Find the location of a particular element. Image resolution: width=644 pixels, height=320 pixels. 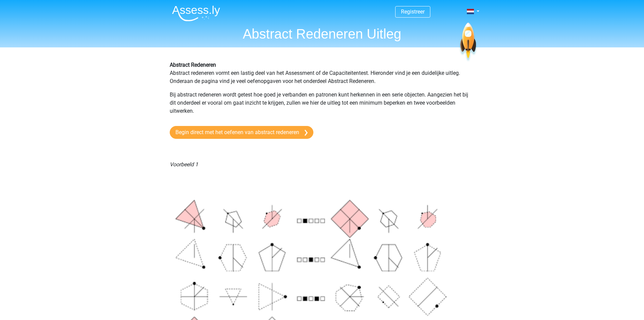

p: Abstract redeneren vormt een lastig deel van het Assessment of de Capaciteitentest. Hieronder vin... is located at coordinates (322, 73).